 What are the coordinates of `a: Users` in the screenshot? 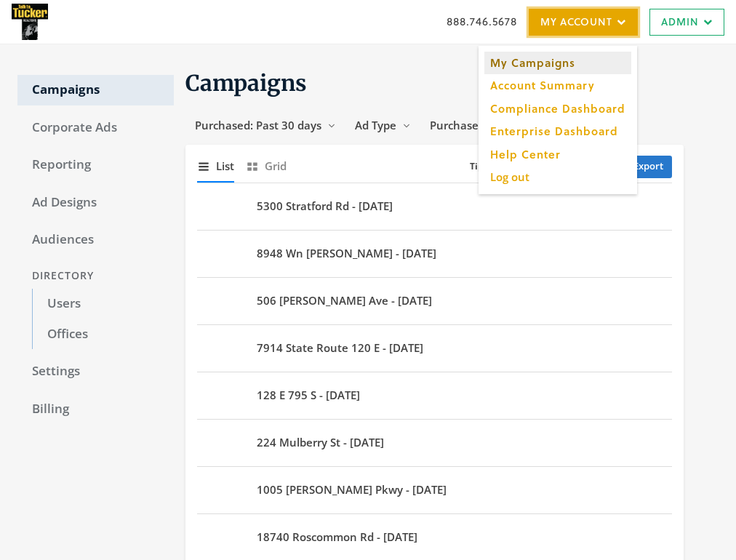 It's located at (103, 304).